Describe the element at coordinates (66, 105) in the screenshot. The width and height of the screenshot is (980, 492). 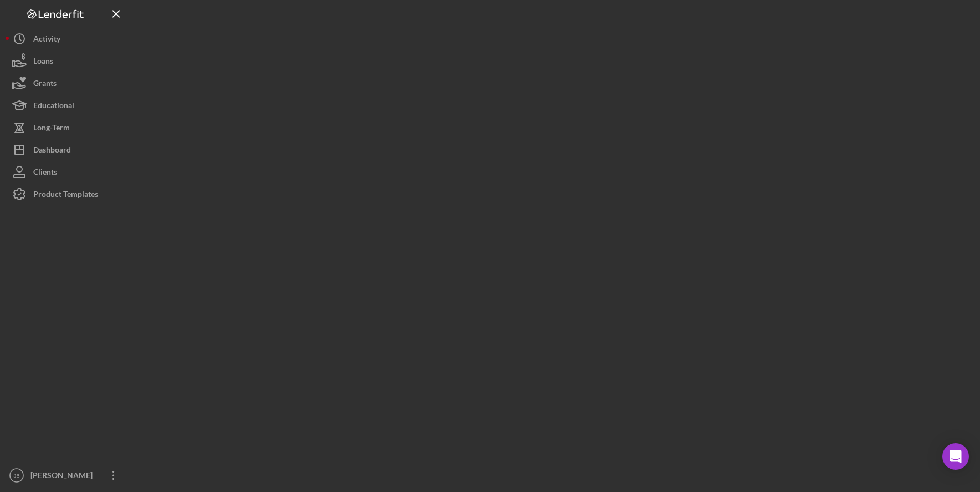
I see `a: Educational` at that location.